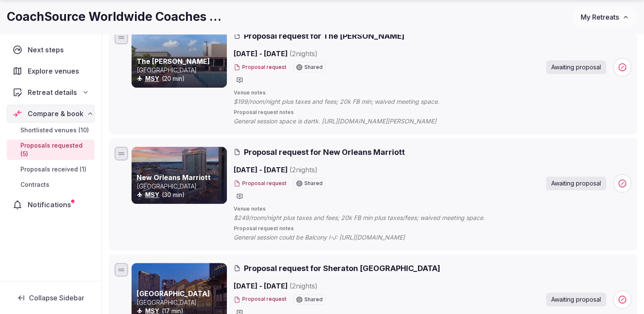 The height and width of the screenshot is (314, 644). What do you see at coordinates (50, 169) in the screenshot?
I see `a: Proposals received (1)` at bounding box center [50, 169].